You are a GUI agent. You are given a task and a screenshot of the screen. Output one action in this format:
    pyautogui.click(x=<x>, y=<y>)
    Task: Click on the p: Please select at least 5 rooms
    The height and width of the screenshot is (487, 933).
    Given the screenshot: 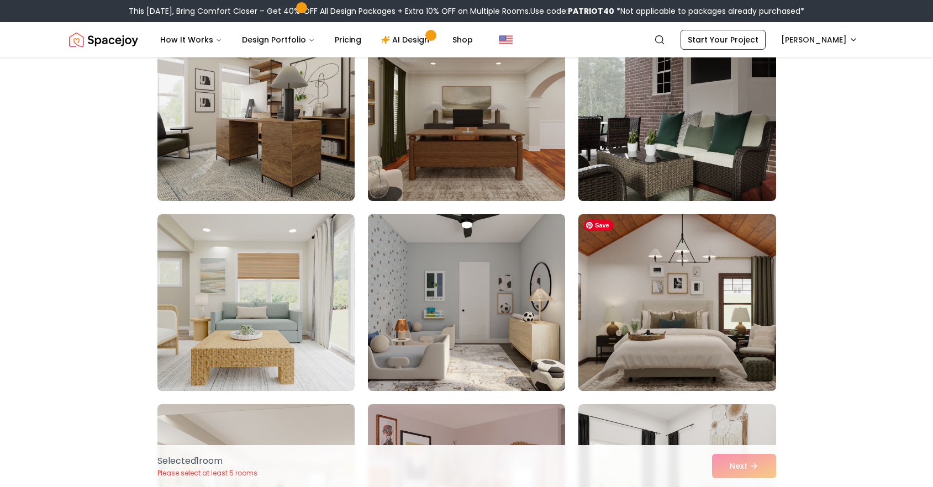 What is the action you would take?
    pyautogui.click(x=207, y=473)
    